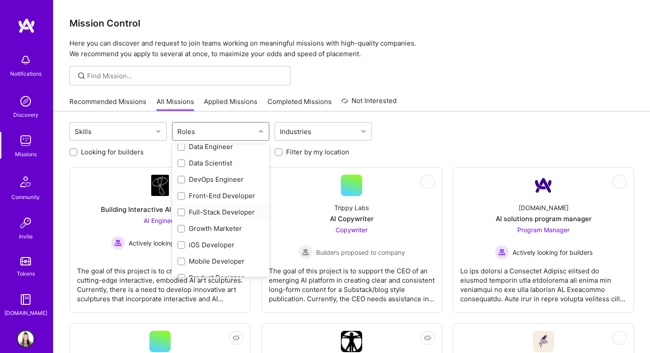 The width and height of the screenshot is (650, 353). What do you see at coordinates (26, 73) in the screenshot?
I see `div: Notifications` at bounding box center [26, 73].